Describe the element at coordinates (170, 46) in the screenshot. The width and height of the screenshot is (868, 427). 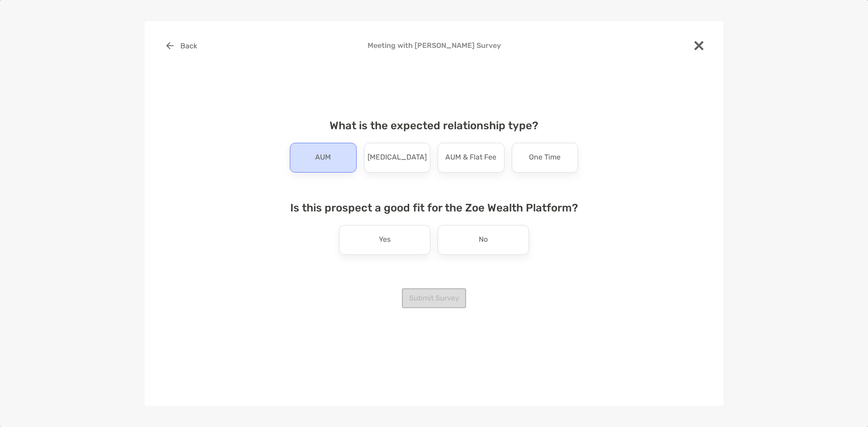
I see `img: button icon` at that location.